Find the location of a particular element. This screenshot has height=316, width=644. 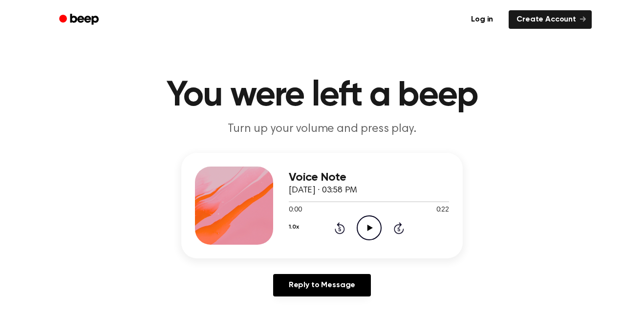

a: Create Account is located at coordinates (550, 20).